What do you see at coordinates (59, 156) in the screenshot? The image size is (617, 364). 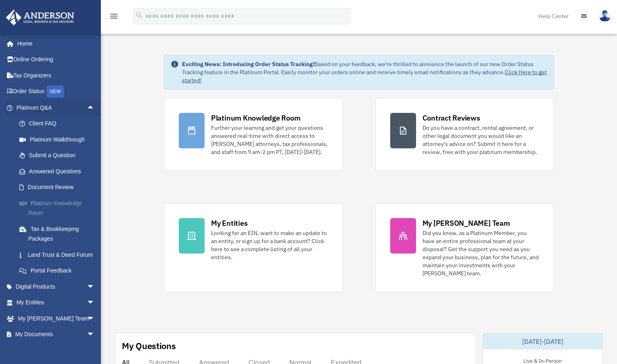 I see `a: Submit a Question` at bounding box center [59, 156].